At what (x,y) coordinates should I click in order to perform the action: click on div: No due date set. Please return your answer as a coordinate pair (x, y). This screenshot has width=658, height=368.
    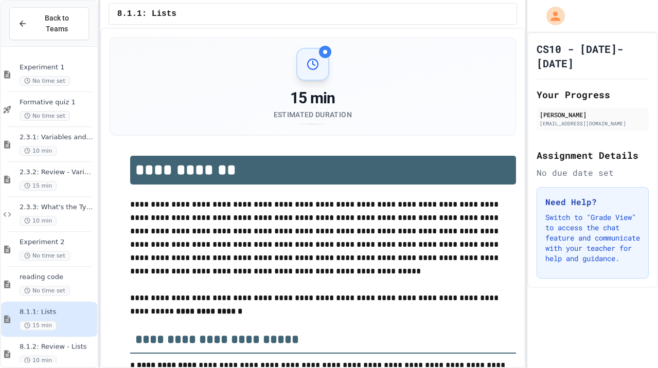
    Looking at the image, I should click on (593, 173).